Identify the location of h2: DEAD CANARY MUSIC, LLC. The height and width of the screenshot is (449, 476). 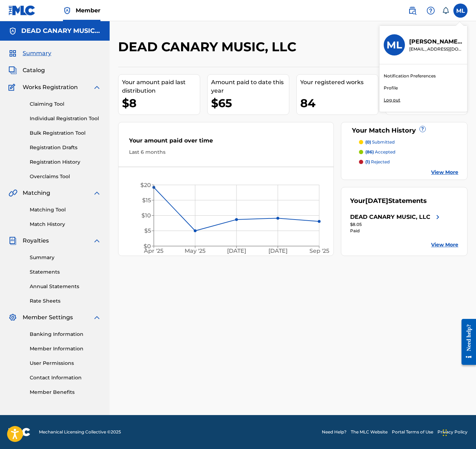
(209, 47).